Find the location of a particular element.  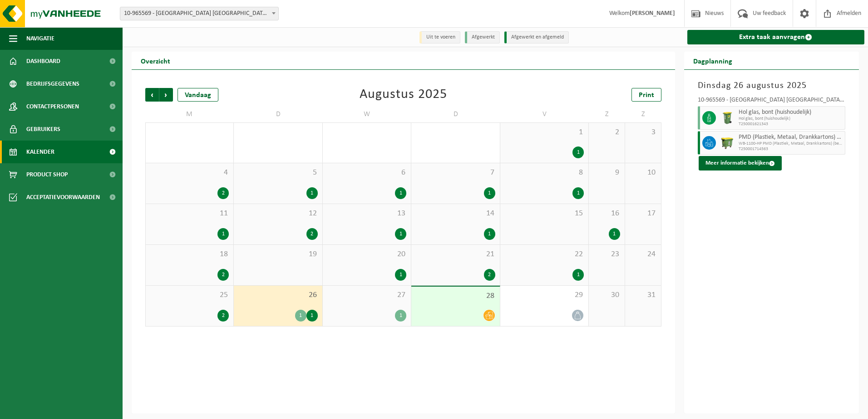

span: 18 is located at coordinates (189, 255).